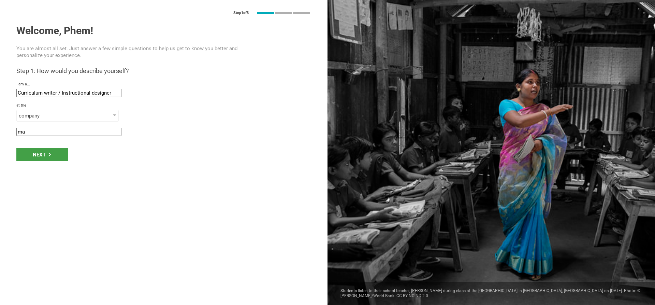 This screenshot has width=655, height=305. Describe the element at coordinates (164, 105) in the screenshot. I see `div: at the` at that location.